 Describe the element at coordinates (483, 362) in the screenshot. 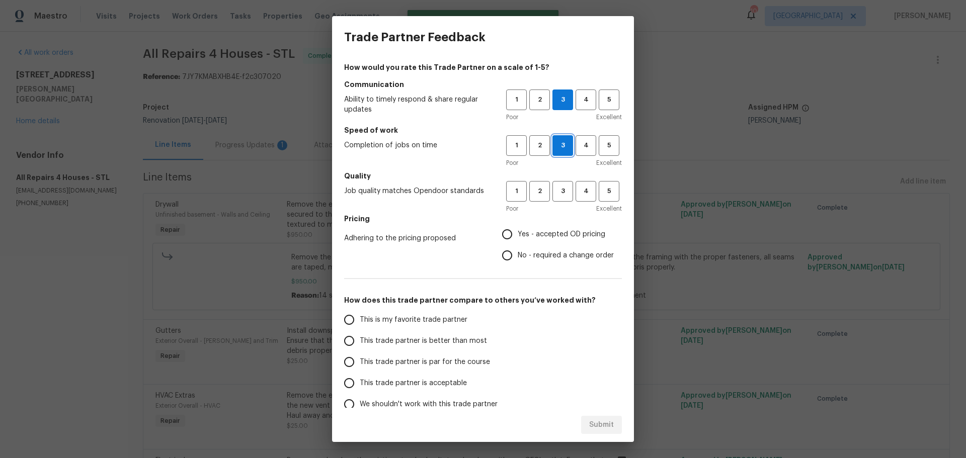

I see `div: How does this trade partner compare to others you’ve worked with?` at that location.